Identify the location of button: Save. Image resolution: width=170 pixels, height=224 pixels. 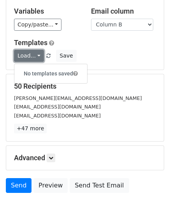
(66, 56).